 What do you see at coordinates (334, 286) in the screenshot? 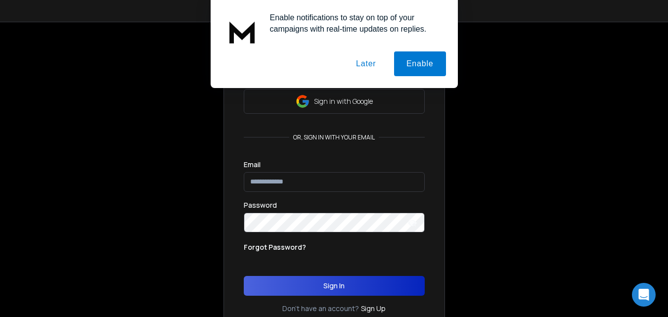
I see `button: Sign In` at bounding box center [334, 286].